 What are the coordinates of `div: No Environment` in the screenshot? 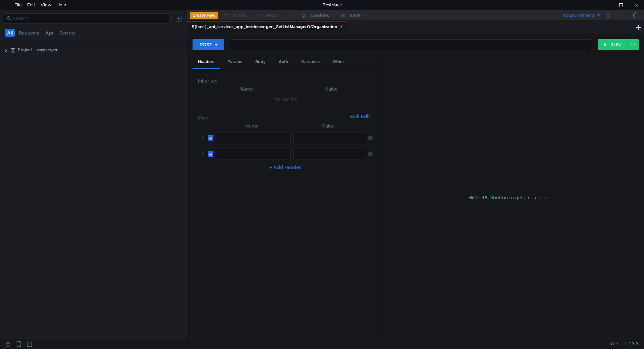 It's located at (578, 15).